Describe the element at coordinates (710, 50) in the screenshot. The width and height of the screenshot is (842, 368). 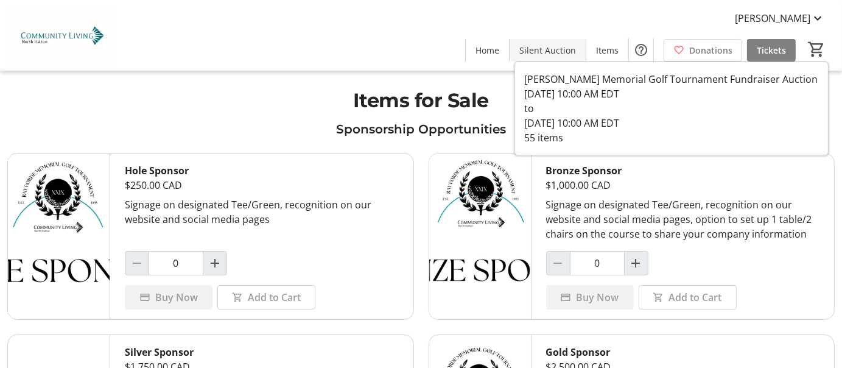
I see `span: Donations` at that location.